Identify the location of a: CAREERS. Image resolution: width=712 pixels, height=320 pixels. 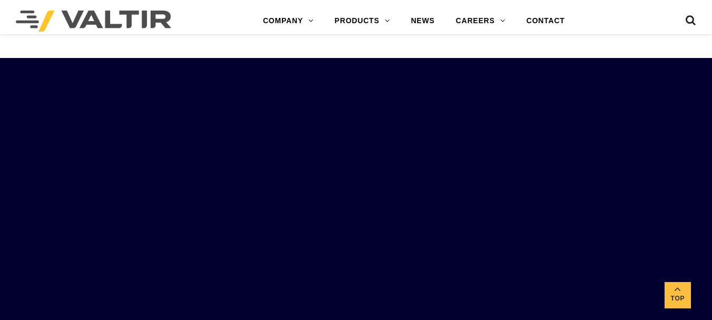
(481, 21).